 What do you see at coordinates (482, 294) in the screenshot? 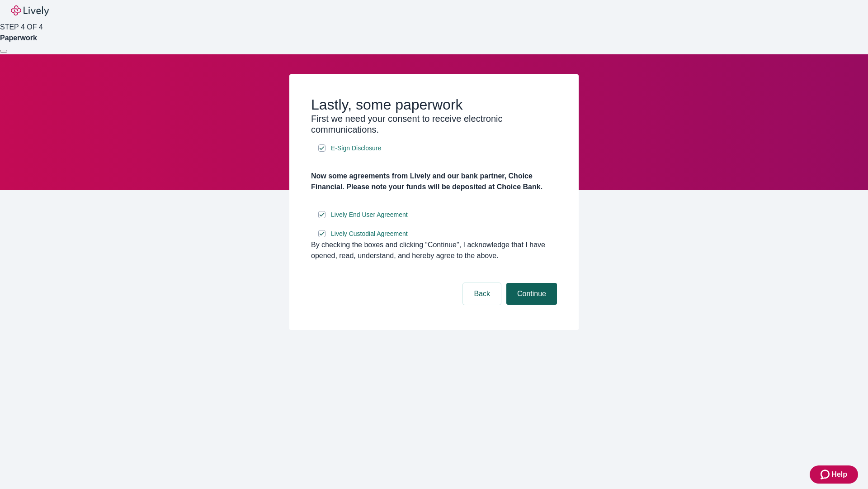
I see `button: Back` at bounding box center [482, 294].